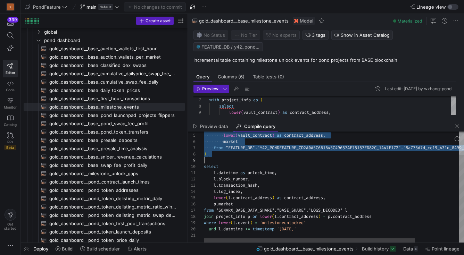 Image resolution: width=464 pixels, height=255 pixels. What do you see at coordinates (192, 229) in the screenshot?
I see `div: 20` at bounding box center [192, 229].